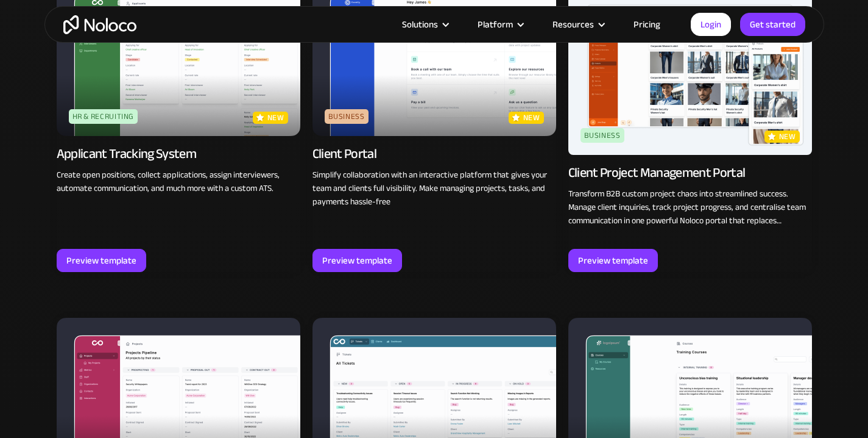  I want to click on a: Get started, so click(772, 25).